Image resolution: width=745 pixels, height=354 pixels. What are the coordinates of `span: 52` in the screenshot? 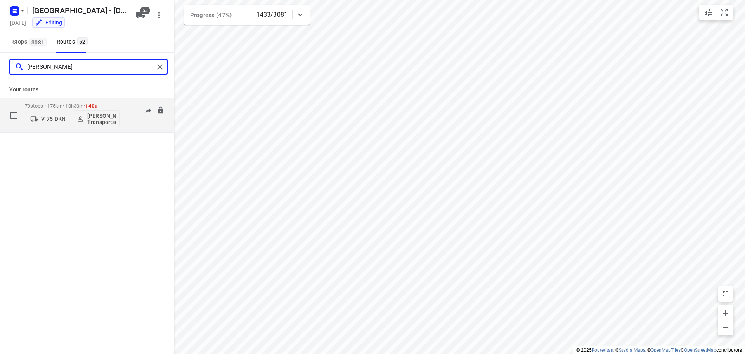 It's located at (82, 41).